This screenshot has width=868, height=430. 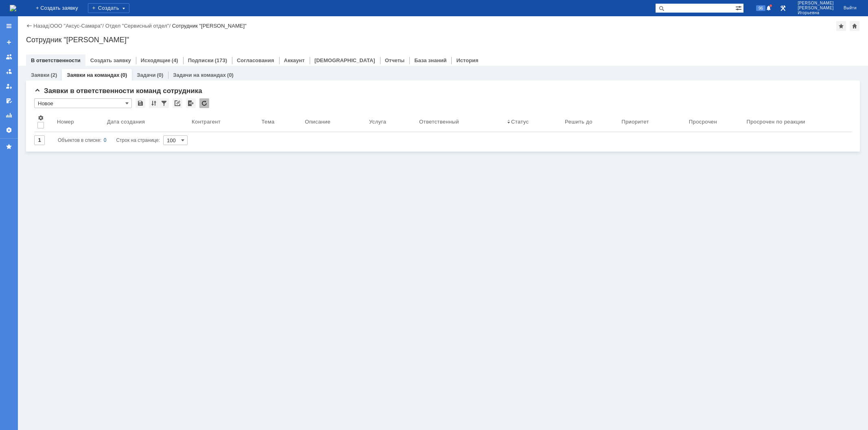 I want to click on th: Контрагент, so click(x=223, y=121).